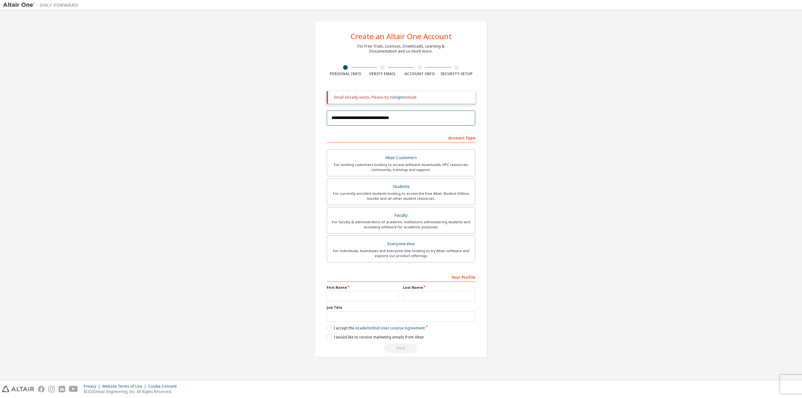 The height and width of the screenshot is (398, 802). Describe the element at coordinates (42, 5) in the screenshot. I see `img: Altair One` at that location.